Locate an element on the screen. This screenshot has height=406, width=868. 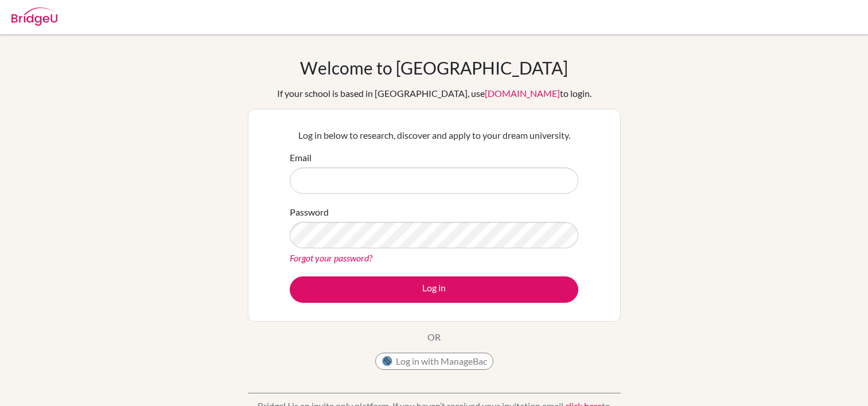
a: Forgot your password? is located at coordinates (331, 258).